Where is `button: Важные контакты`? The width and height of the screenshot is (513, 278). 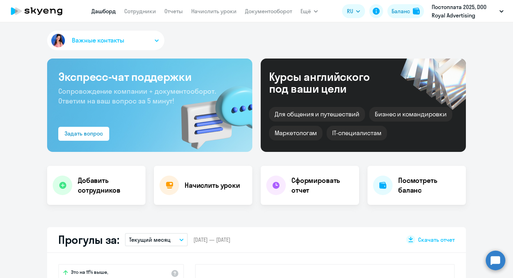 button: Важные контакты is located at coordinates (106, 40).